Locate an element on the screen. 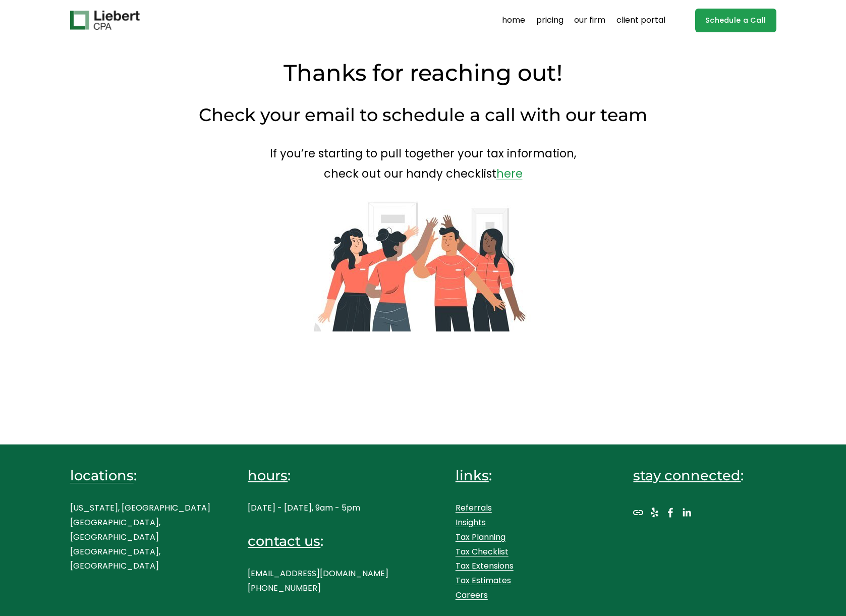 This screenshot has height=616, width=846. a: Schedule a Call is located at coordinates (736, 20).